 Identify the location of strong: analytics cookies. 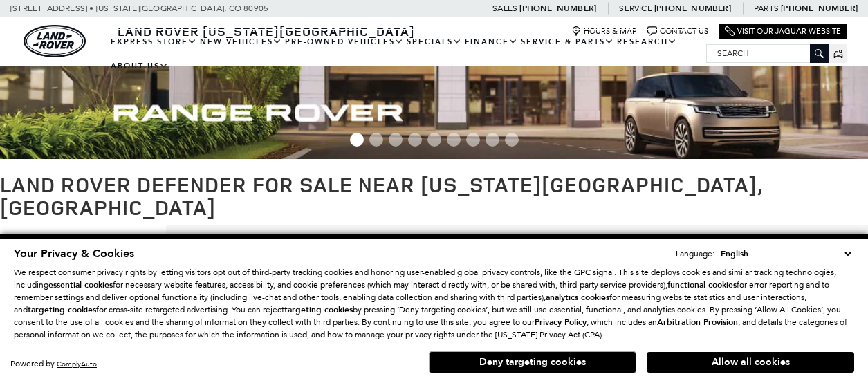
(577, 297).